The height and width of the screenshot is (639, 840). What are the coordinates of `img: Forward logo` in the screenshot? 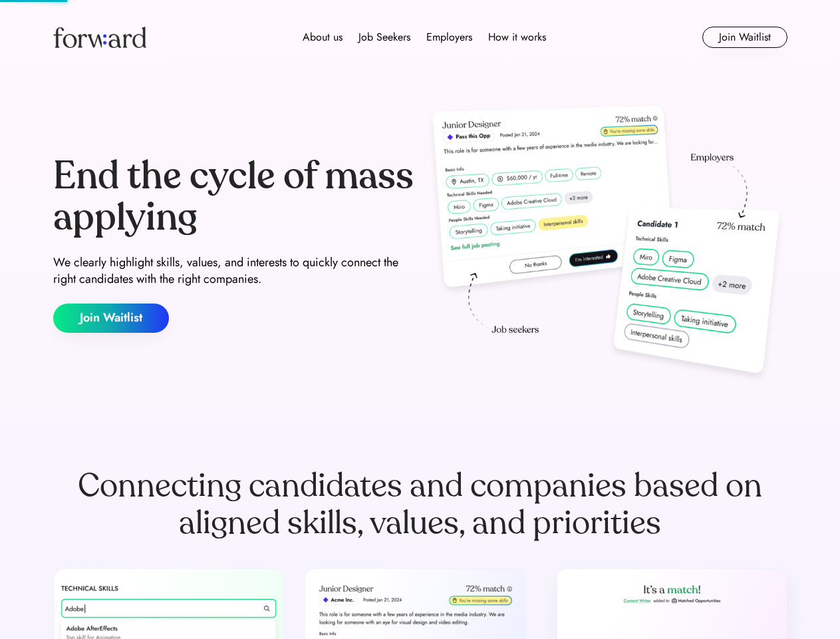 It's located at (99, 37).